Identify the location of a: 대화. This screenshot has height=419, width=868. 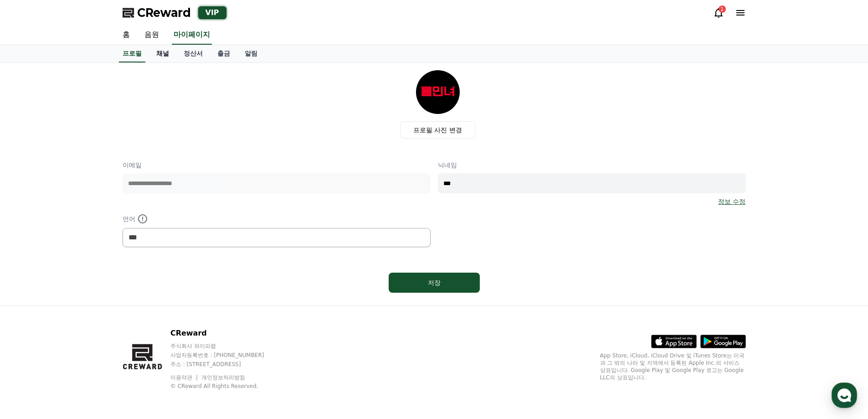
(89, 300).